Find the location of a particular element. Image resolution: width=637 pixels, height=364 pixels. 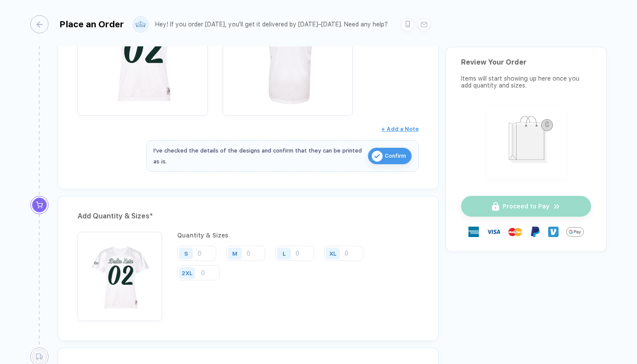

div: Add Quantity & Sizes is located at coordinates (248, 216).